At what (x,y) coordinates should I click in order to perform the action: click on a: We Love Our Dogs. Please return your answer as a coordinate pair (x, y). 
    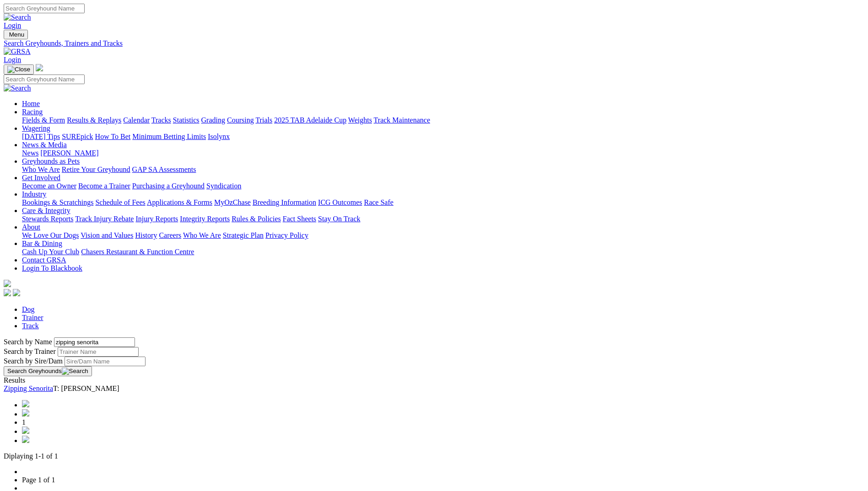
    Looking at the image, I should click on (50, 235).